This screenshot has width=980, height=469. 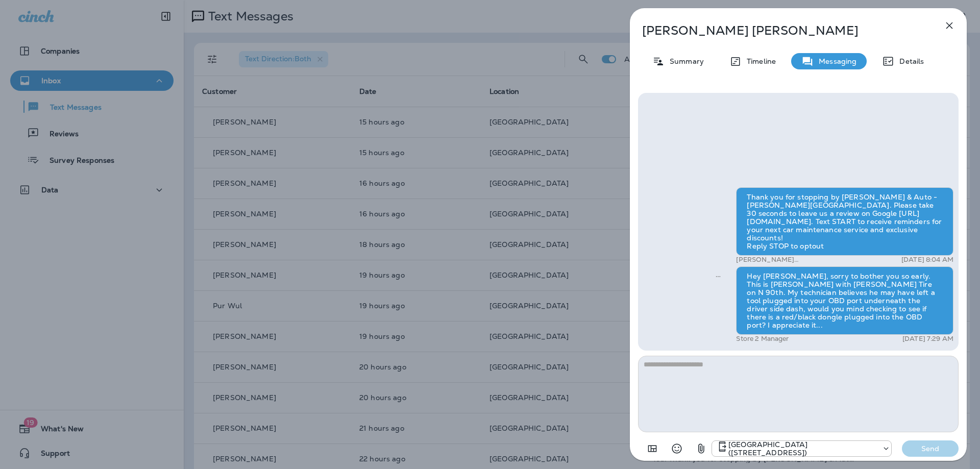 What do you see at coordinates (677, 448) in the screenshot?
I see `button: Select an emoji` at bounding box center [677, 448].